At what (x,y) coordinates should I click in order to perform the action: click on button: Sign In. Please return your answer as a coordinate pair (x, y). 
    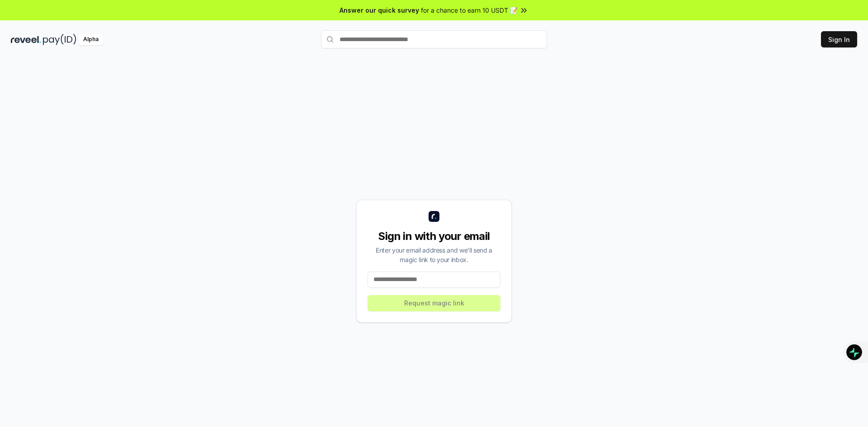
    Looking at the image, I should click on (839, 39).